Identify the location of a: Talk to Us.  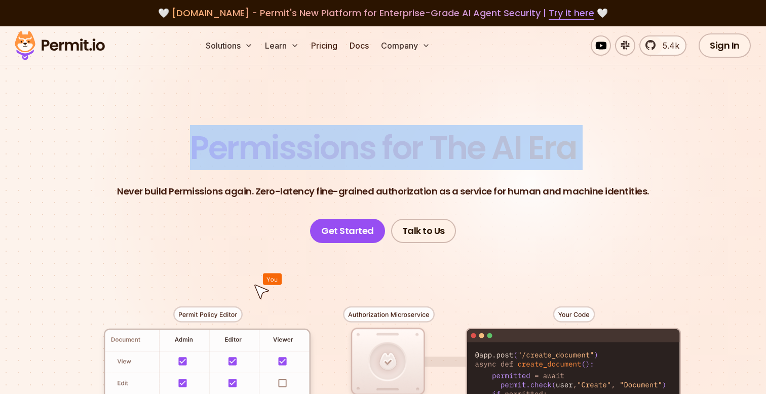
(424, 231).